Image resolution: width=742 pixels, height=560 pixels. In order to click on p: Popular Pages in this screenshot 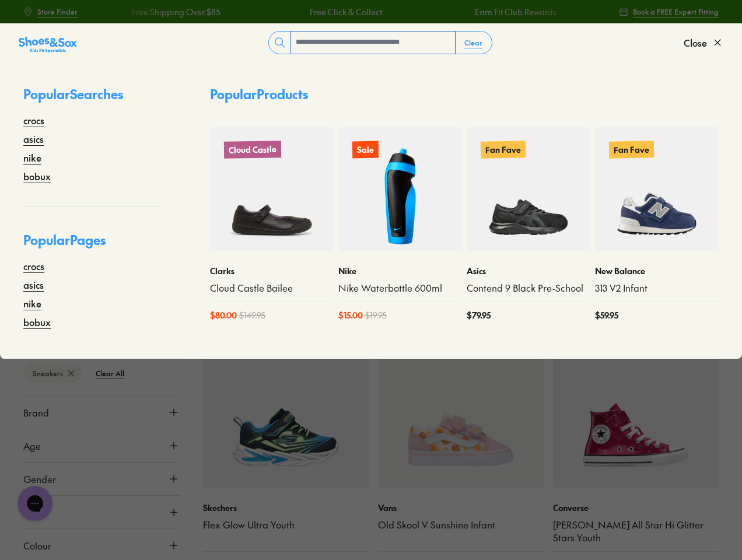, I will do `click(93, 245)`.